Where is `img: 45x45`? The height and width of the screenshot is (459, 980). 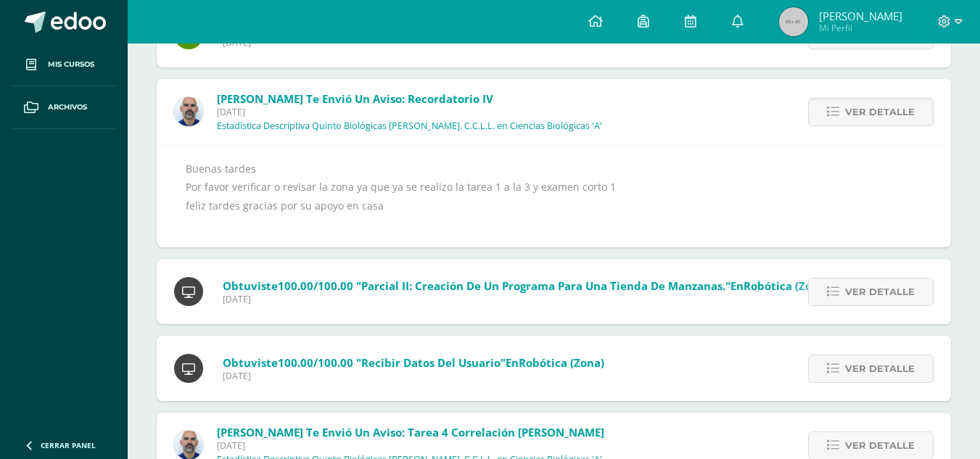
img: 45x45 is located at coordinates (794, 21).